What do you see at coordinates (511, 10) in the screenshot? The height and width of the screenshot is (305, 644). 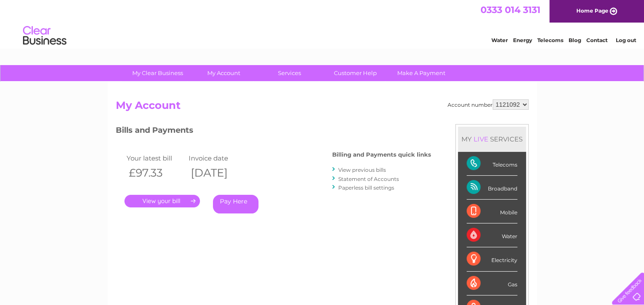 I see `span: 0333 014 3131` at bounding box center [511, 10].